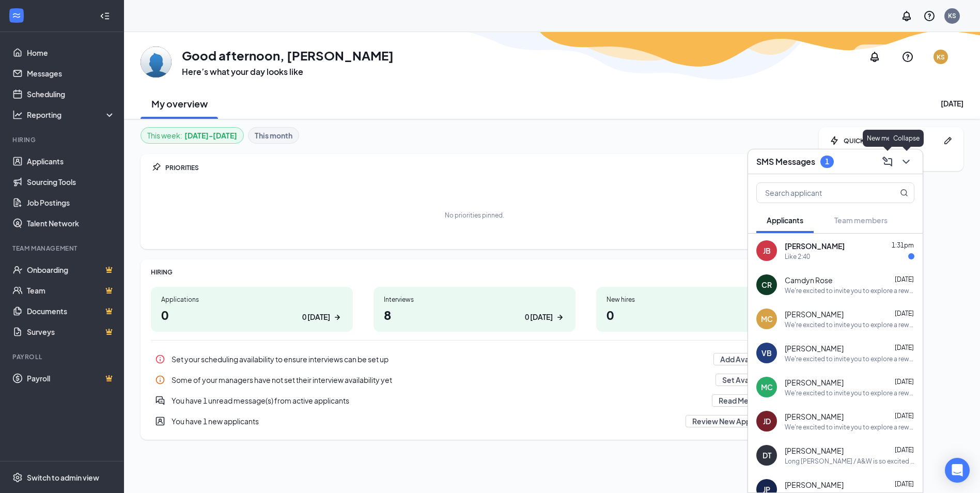  Describe the element at coordinates (887, 162) in the screenshot. I see `button: ComposeMessage` at that location.